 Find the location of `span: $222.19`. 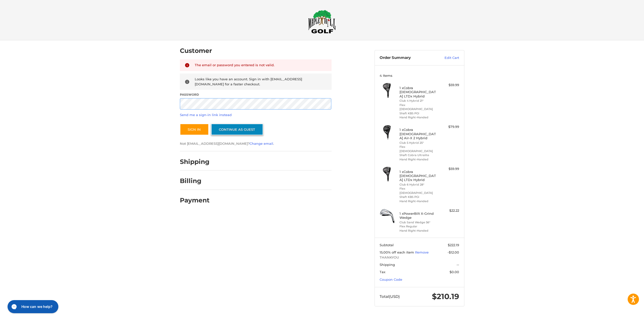

span: $222.19 is located at coordinates (453, 245).